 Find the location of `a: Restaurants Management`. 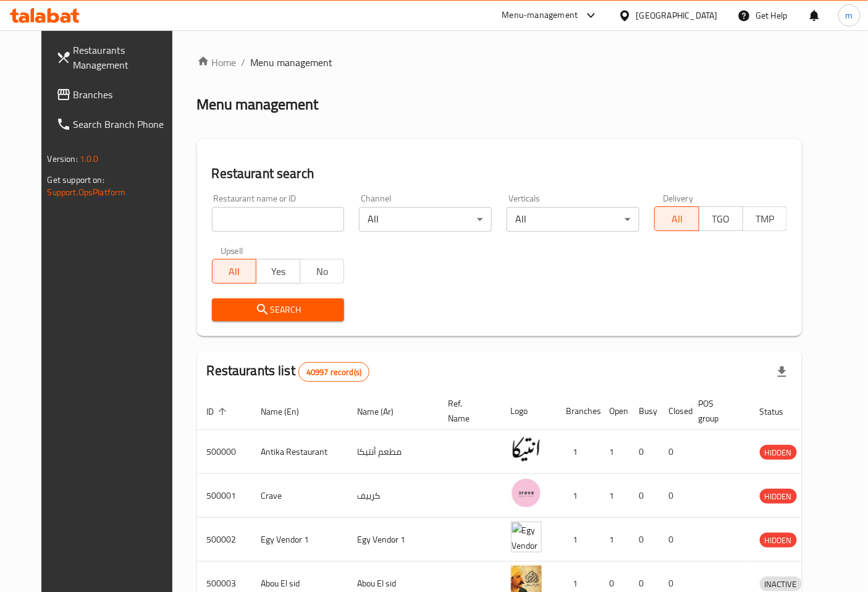

a: Restaurants Management is located at coordinates (116, 57).